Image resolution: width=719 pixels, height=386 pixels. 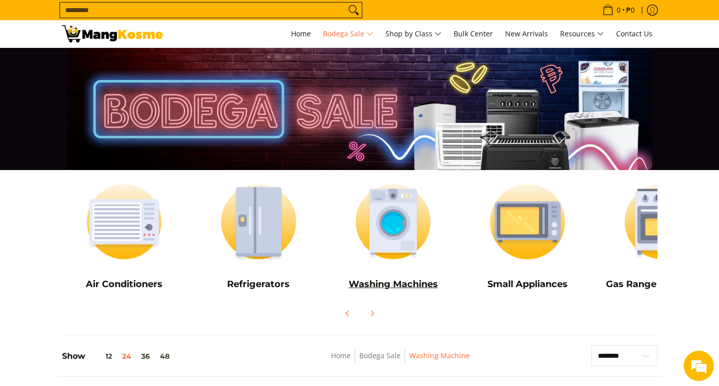 I want to click on button: Next, so click(x=372, y=313).